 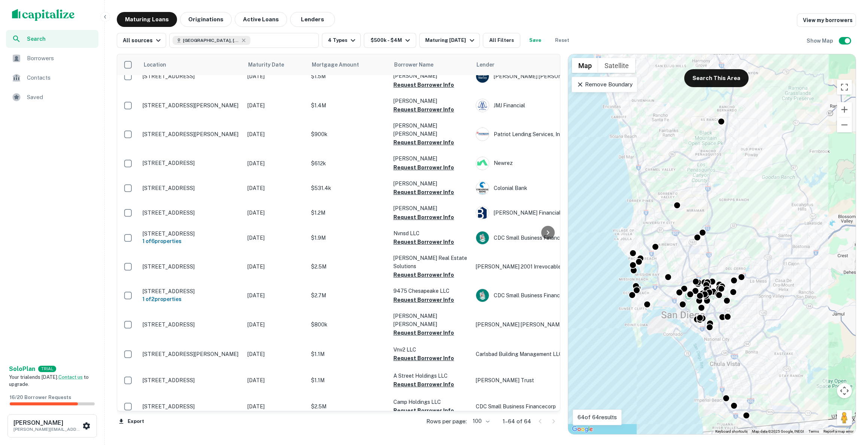 I want to click on p: CDC Small Business Financecorp, so click(x=532, y=407).